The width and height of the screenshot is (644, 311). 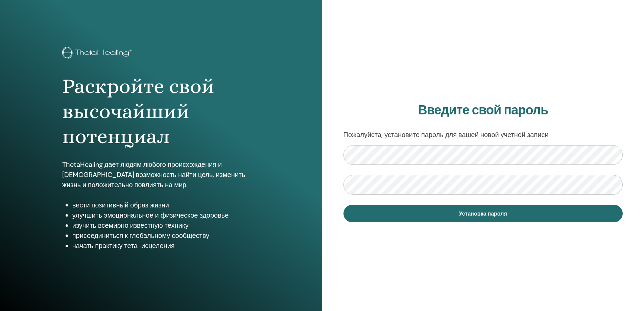 What do you see at coordinates (166, 236) in the screenshot?
I see `li: присоединиться к глобальному сообществу` at bounding box center [166, 236].